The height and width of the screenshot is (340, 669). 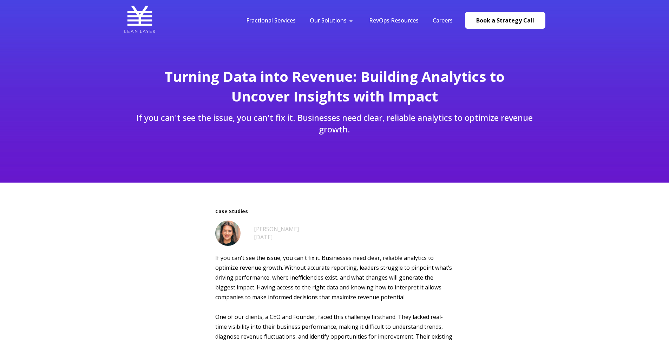 What do you see at coordinates (334, 211) in the screenshot?
I see `span: Case Studies` at bounding box center [334, 211].